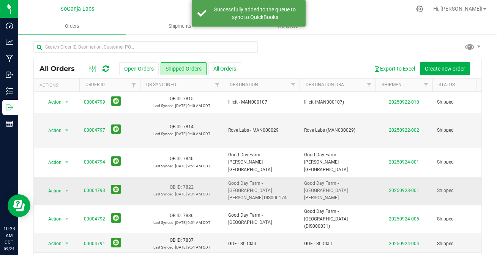 This screenshot has width=497, height=255. I want to click on a: 20250924-005, so click(404, 219).